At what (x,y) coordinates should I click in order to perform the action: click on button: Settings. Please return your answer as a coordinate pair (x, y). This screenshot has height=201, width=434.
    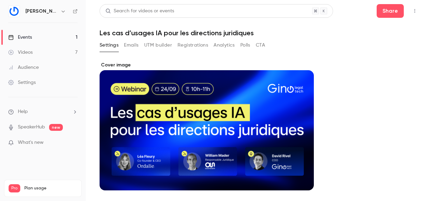
    Looking at the image, I should click on (109, 45).